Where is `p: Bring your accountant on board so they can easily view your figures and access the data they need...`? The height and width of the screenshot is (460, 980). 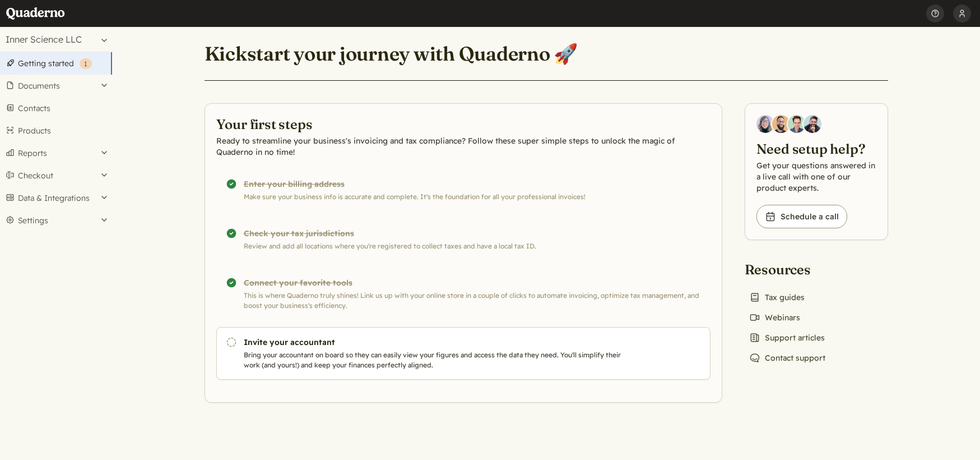 p: Bring your accountant on board so they can easily view your figures and access the data they need... is located at coordinates (435, 360).